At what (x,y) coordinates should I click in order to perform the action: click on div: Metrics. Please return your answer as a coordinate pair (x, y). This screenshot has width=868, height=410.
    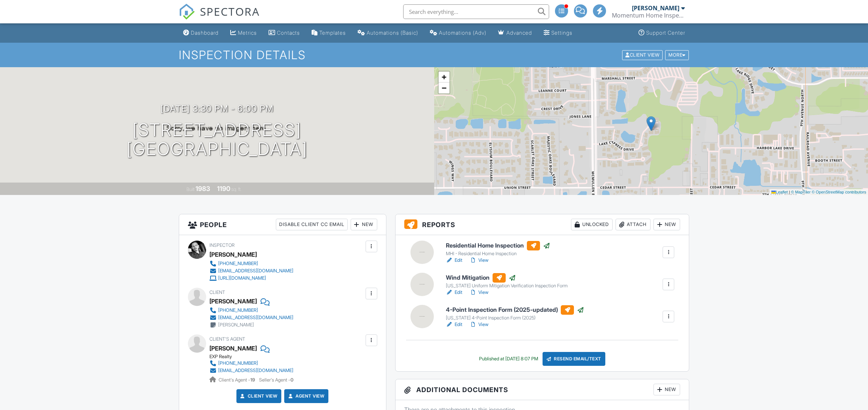
    Looking at the image, I should click on (248, 32).